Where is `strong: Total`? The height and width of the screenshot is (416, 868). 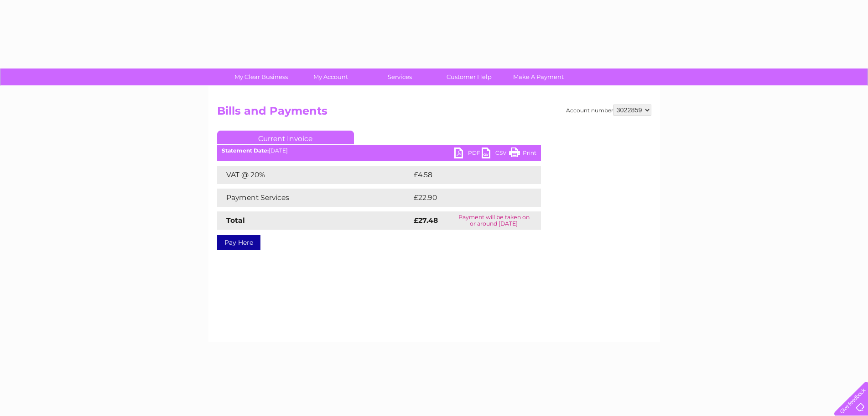 strong: Total is located at coordinates (235, 220).